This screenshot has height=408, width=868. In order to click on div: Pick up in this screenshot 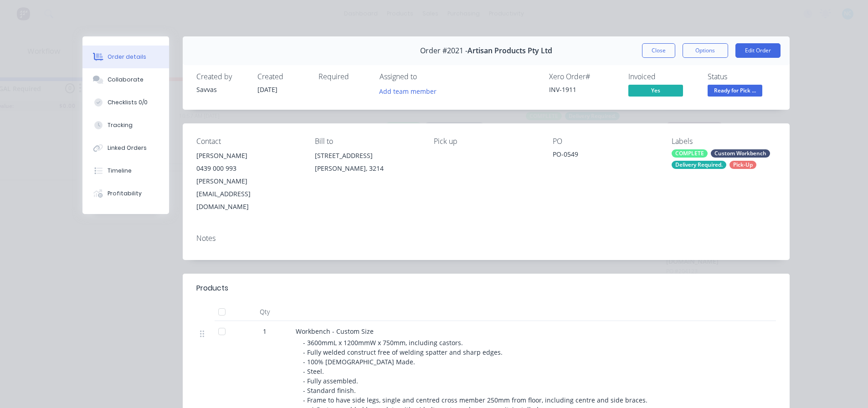, I will do `click(486, 141)`.